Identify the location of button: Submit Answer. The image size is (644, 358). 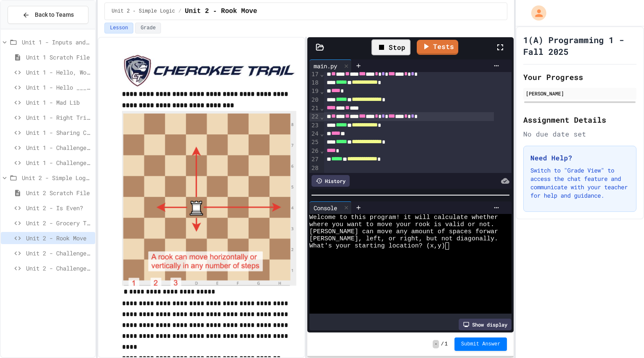
(481, 344).